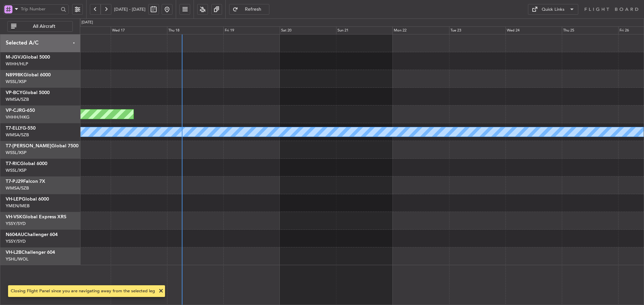 This screenshot has height=305, width=644. What do you see at coordinates (28, 57) in the screenshot?
I see `a: M-JGVJGlobal 5000` at bounding box center [28, 57].